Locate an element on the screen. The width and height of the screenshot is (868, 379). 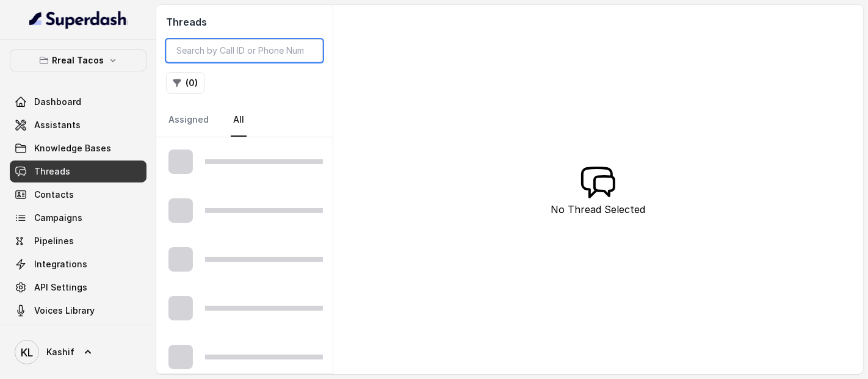
button: (0) is located at coordinates (185, 83).